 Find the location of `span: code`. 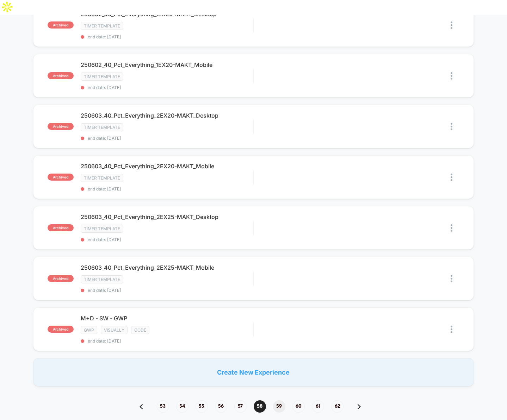

span: code is located at coordinates (140, 330).